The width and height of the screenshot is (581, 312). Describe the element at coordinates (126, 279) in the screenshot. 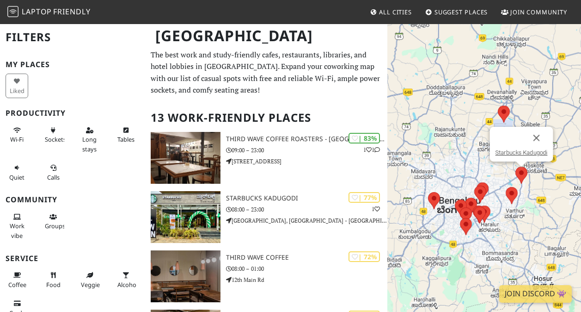

I see `button: Alcohol` at that location.